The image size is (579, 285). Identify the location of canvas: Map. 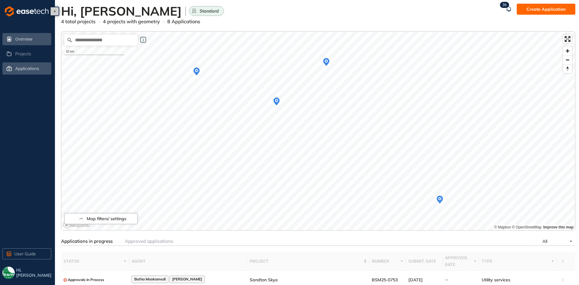
(318, 131).